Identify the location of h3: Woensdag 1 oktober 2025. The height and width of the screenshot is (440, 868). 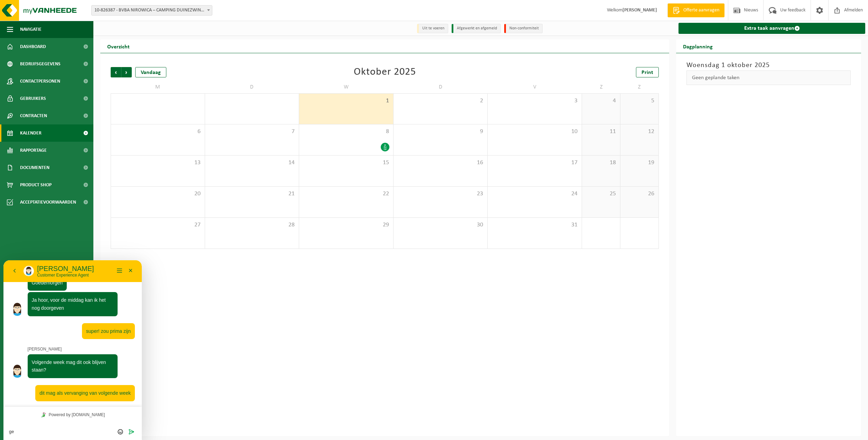
(768, 65).